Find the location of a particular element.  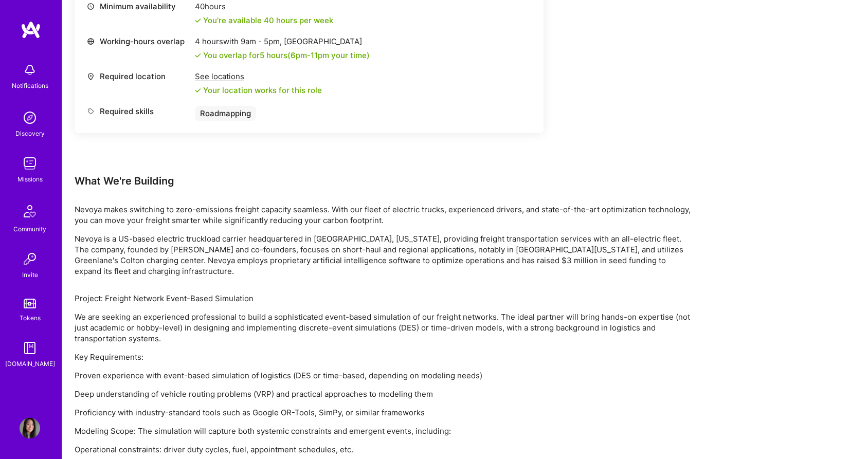

a: User Avatar is located at coordinates (30, 428).